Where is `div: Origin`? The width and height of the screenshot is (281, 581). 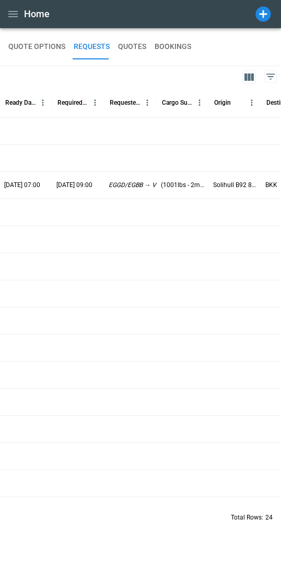 div: Origin is located at coordinates (222, 103).